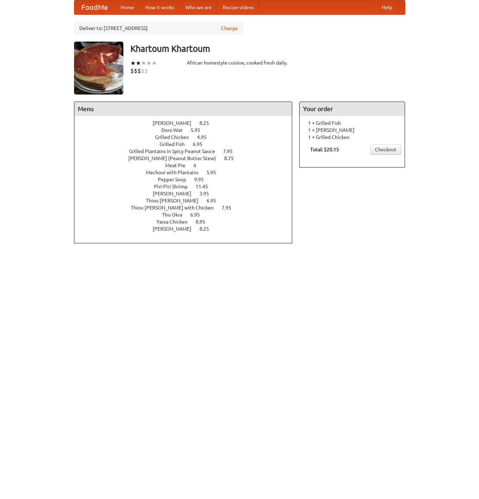  Describe the element at coordinates (176, 222) in the screenshot. I see `span: Yassa Chicken` at that location.